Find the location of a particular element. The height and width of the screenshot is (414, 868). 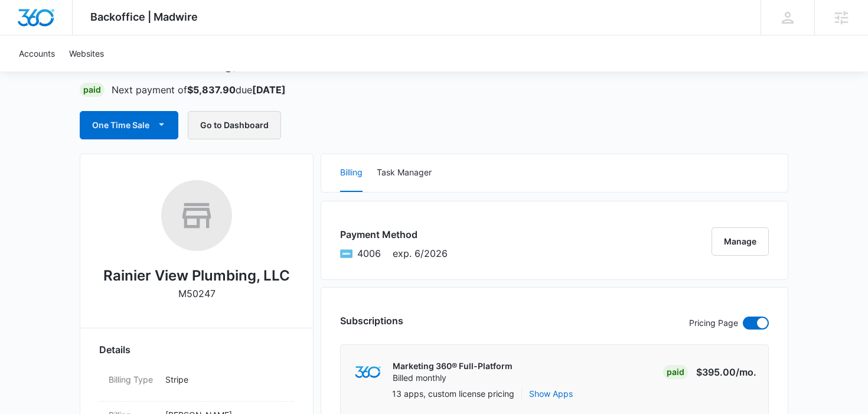

a: Accounts is located at coordinates (36, 53).